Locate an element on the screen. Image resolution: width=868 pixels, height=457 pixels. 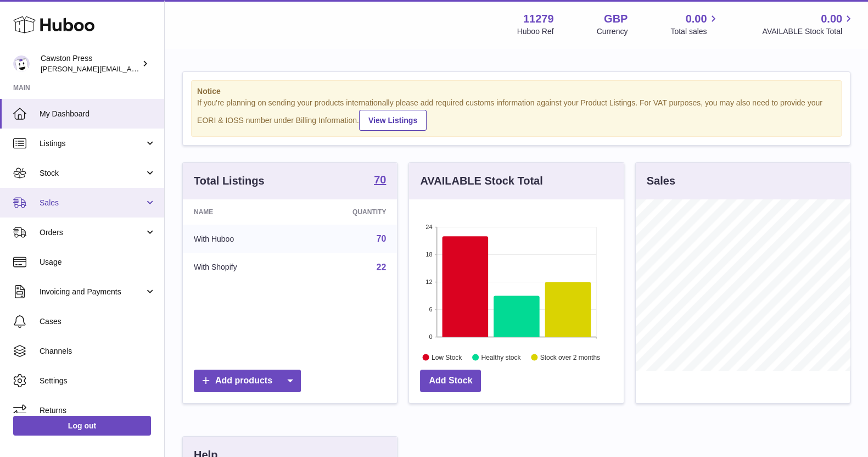
text: 18 is located at coordinates (430, 255).